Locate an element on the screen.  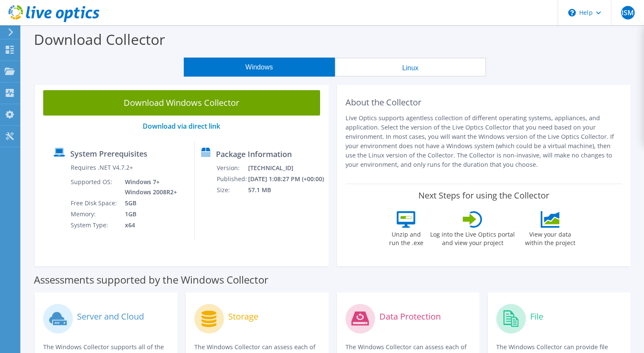
label: Storage is located at coordinates (243, 316).